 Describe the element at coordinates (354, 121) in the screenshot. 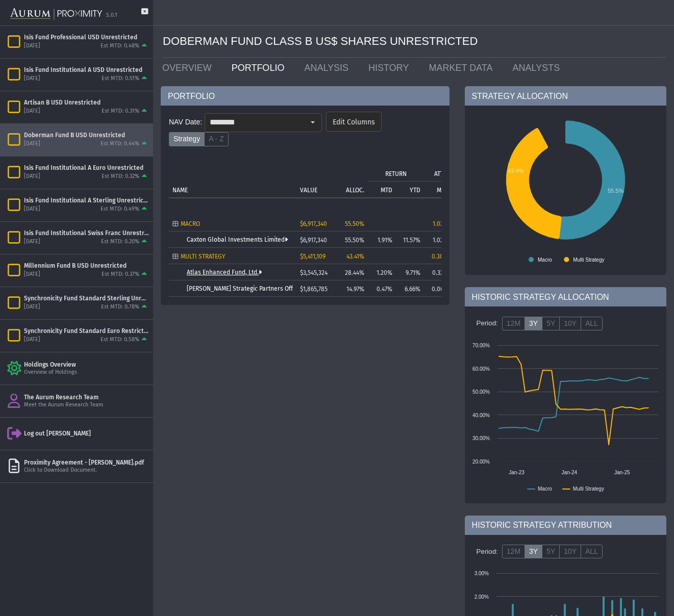

I see `dx-button: Edit Columns` at that location.